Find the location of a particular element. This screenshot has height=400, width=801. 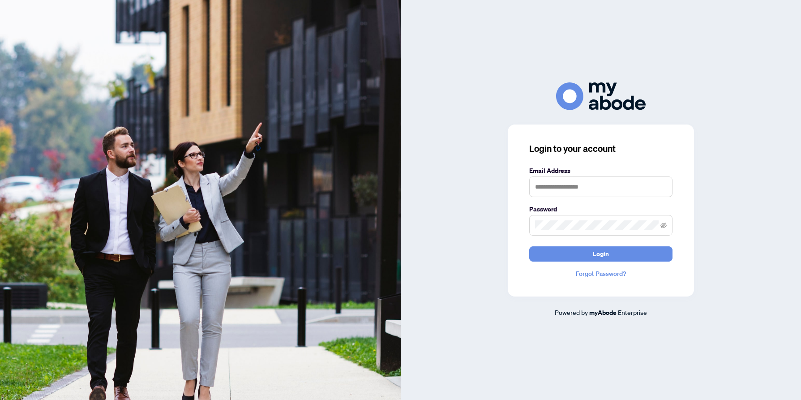

button: Login is located at coordinates (601, 254).